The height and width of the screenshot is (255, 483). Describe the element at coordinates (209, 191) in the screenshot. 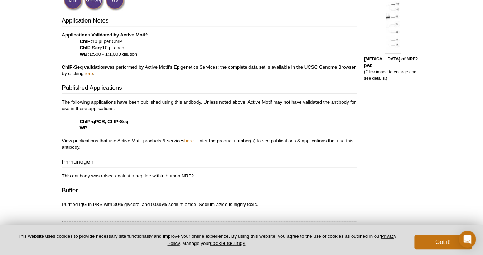

I see `h3: Buffer` at that location.